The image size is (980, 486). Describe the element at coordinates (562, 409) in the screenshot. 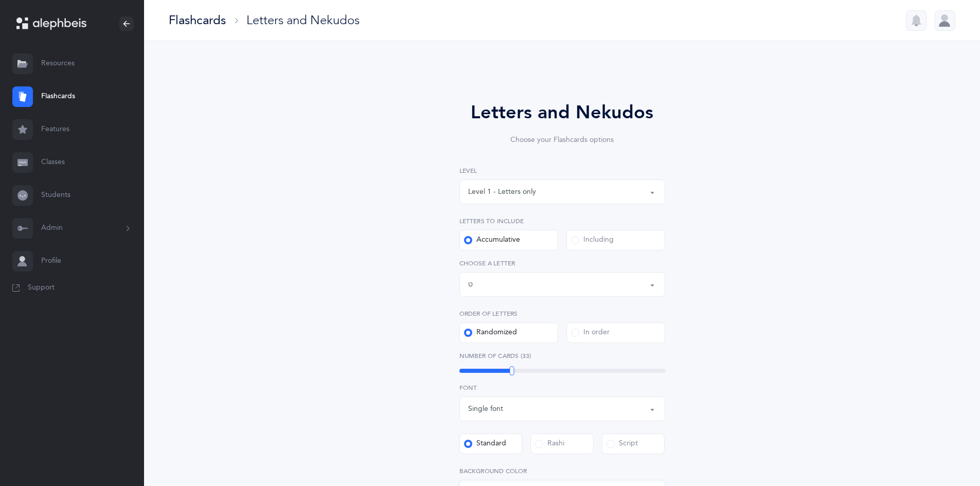

I see `button: Single font` at that location.